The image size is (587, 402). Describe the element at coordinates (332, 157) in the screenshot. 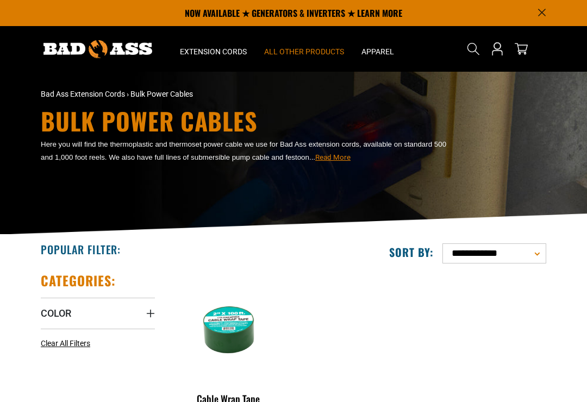

I see `span: Read More` at that location.